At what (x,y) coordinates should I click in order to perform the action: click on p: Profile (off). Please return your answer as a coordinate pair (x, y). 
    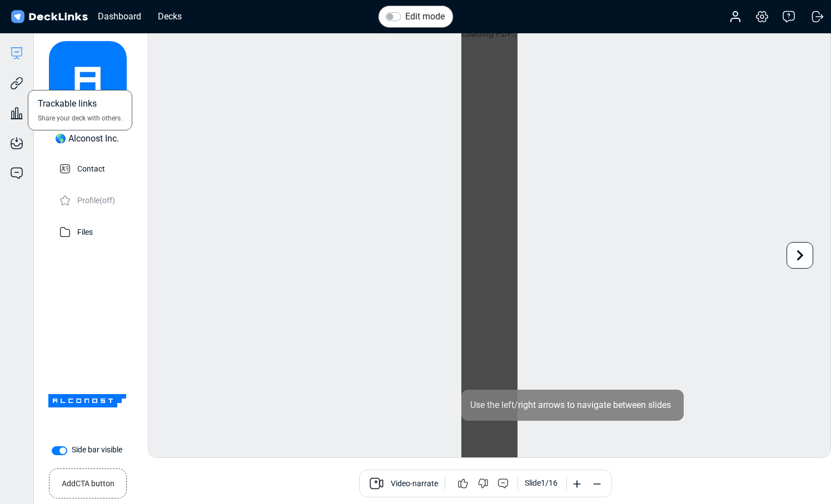
    Looking at the image, I should click on (96, 199).